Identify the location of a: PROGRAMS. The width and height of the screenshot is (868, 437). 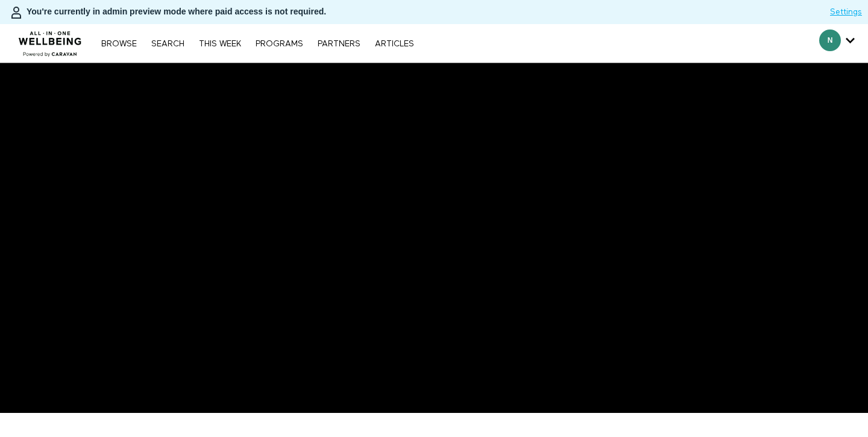
(279, 44).